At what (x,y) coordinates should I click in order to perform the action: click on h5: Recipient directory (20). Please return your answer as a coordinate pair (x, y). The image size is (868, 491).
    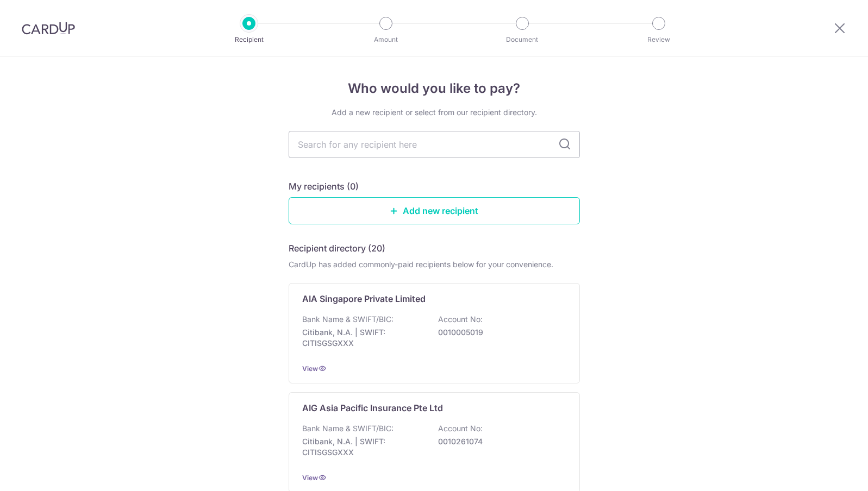
    Looking at the image, I should click on (337, 248).